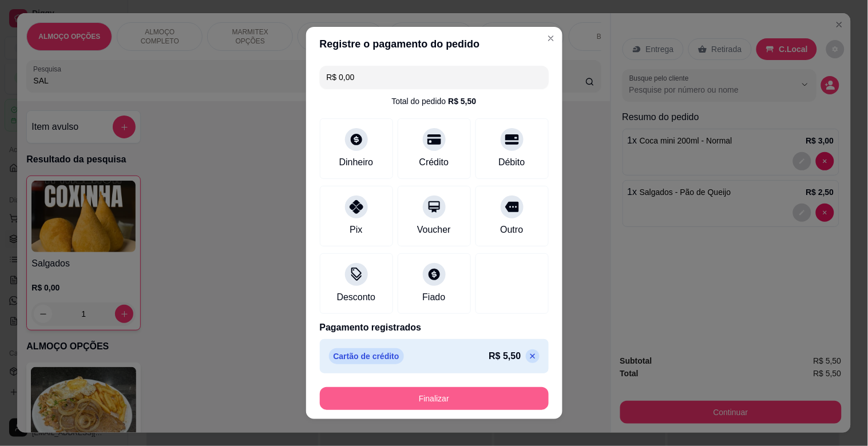  I want to click on div: R$ 5,50, so click(462, 102).